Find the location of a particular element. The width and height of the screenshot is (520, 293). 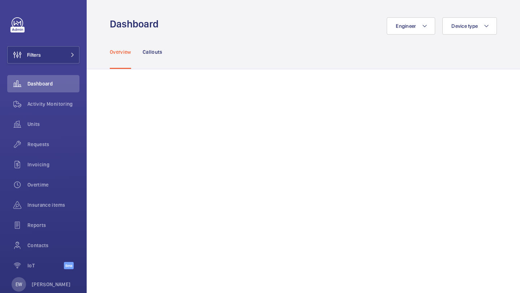

span: Dashboard is located at coordinates (53, 84).